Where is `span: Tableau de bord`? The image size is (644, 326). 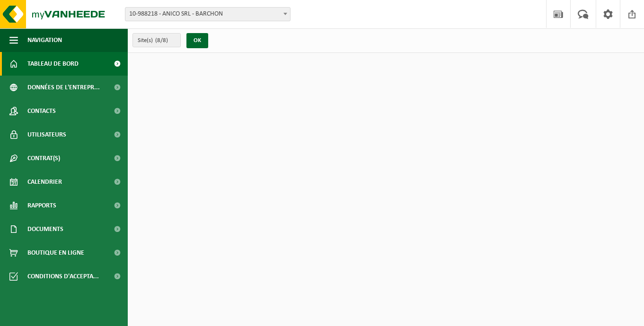 span: Tableau de bord is located at coordinates (53, 64).